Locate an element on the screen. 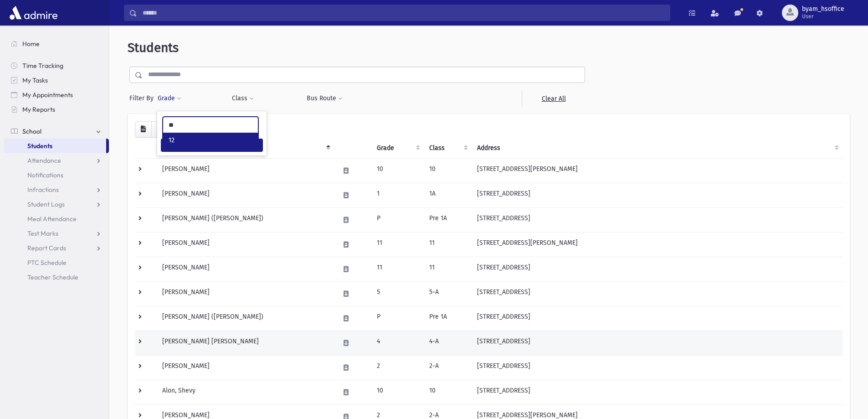 Image resolution: width=868 pixels, height=419 pixels. th: Grade: activate to sort column ascending is located at coordinates (397, 148).